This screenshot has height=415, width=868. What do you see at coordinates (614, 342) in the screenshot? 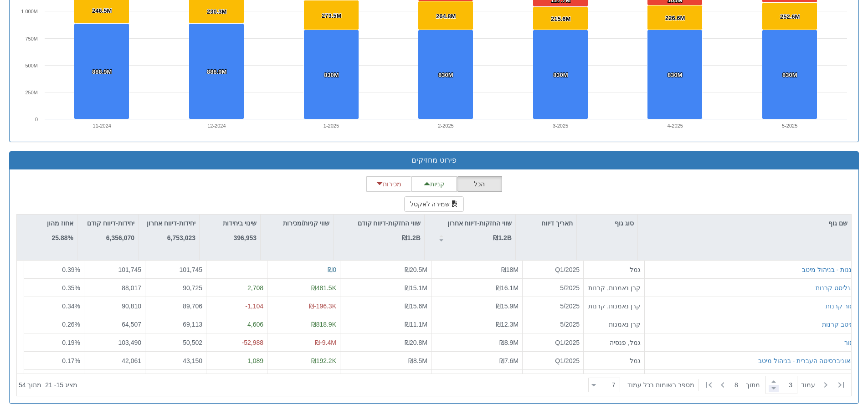
I see `div: גמל, פנסיה` at bounding box center [614, 342].